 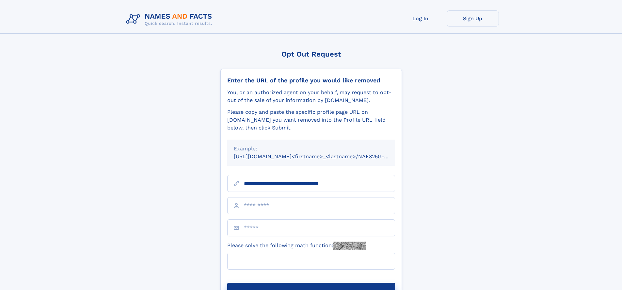 What do you see at coordinates (420, 18) in the screenshot?
I see `a: Log In` at bounding box center [420, 18].